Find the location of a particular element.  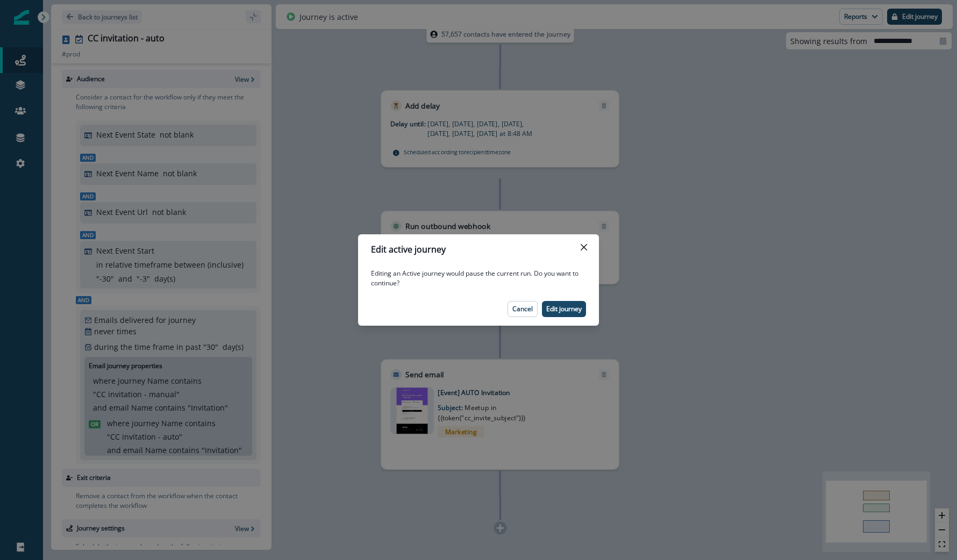

button: Edit journey is located at coordinates (564, 309).